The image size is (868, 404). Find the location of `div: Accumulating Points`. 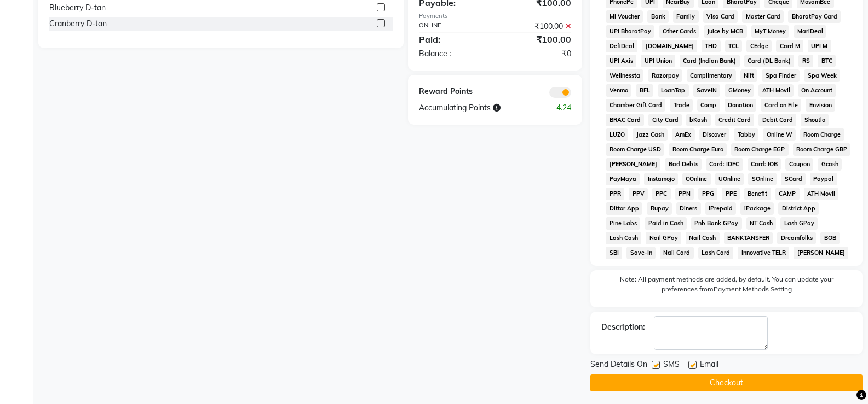

div: Accumulating Points is located at coordinates (473, 108).